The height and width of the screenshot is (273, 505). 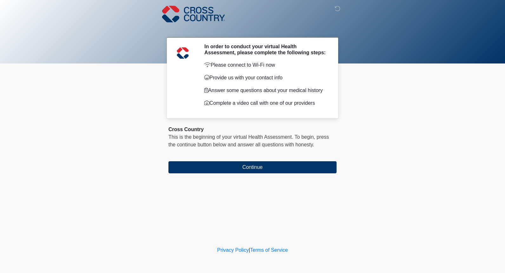 What do you see at coordinates (194, 14) in the screenshot?
I see `img: Cross Country Logo` at bounding box center [194, 14].